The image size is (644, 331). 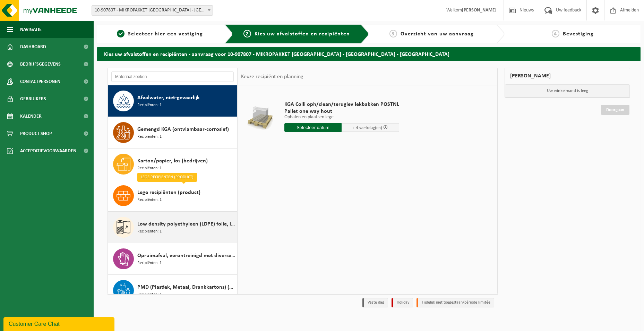 I want to click on span: Kalender, so click(x=31, y=117).